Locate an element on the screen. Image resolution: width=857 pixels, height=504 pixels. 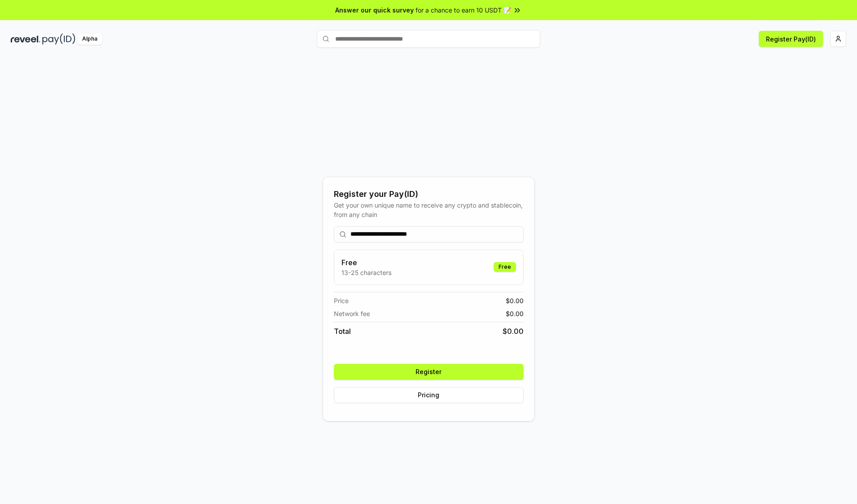
span: for a chance to earn 10 USDT 📝 is located at coordinates (463, 10).